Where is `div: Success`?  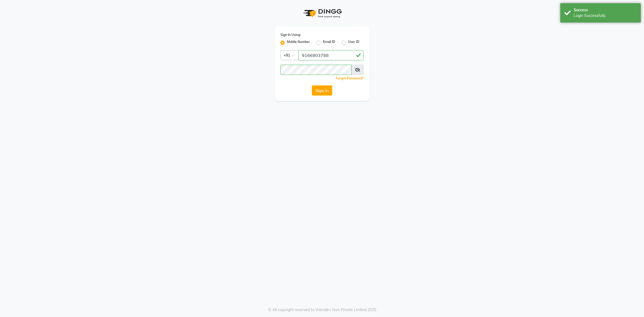 div: Success is located at coordinates (605, 10).